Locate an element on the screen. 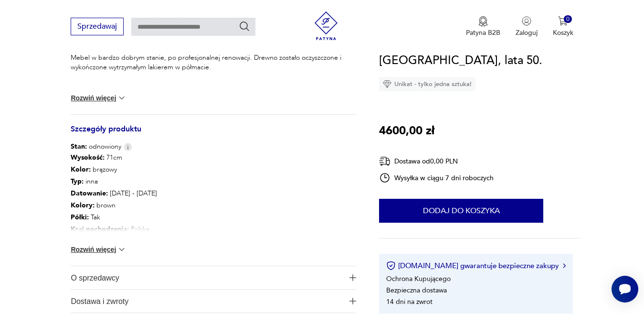 The width and height of the screenshot is (644, 314). button: 0Koszyk is located at coordinates (564, 27).